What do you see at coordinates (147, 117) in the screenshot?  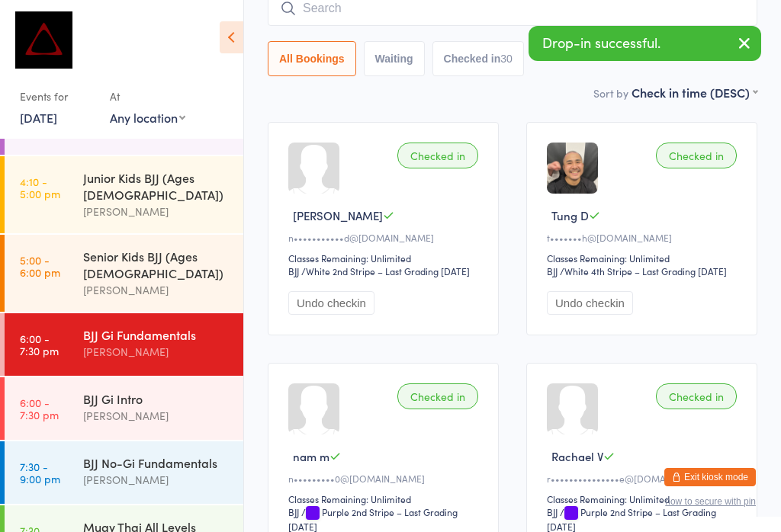 I see `div: Any location` at bounding box center [147, 117].